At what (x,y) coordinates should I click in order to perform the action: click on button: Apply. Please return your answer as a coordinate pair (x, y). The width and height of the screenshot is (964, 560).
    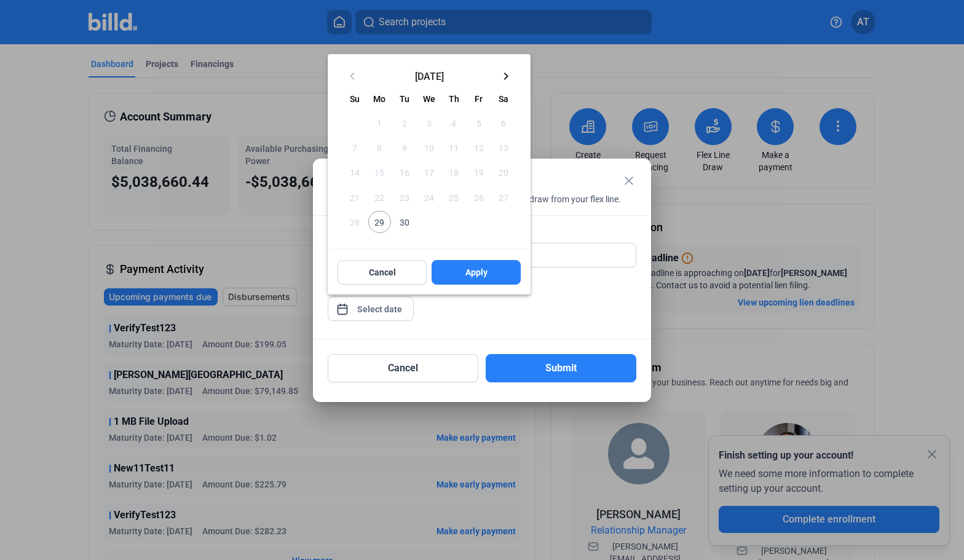
    Looking at the image, I should click on (476, 272).